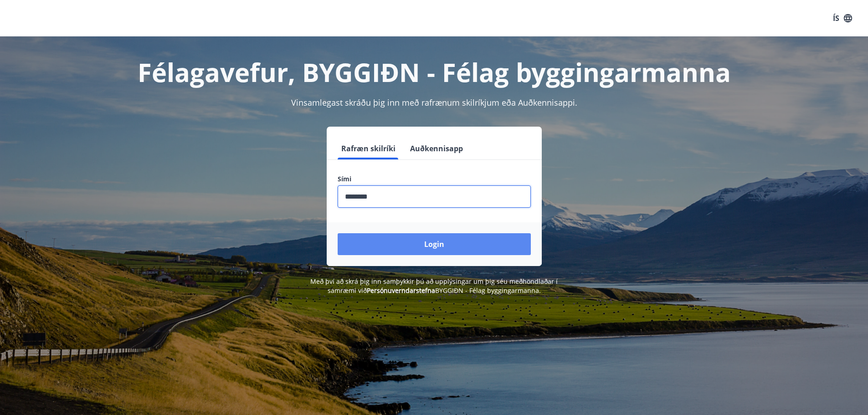 The height and width of the screenshot is (415, 868). Describe the element at coordinates (434, 286) in the screenshot. I see `span: Með því að skrá þig inn samþykkir þú að upplýsingar um þig séu meðhöndlaðar í samræmi við BYGGIÐN...` at that location.